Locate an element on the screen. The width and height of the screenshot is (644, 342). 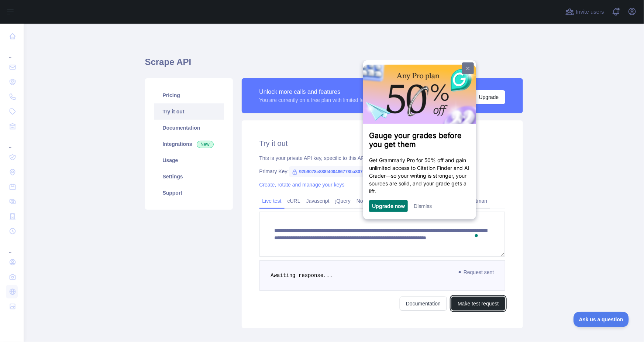
a: Integrations New is located at coordinates (189, 144).